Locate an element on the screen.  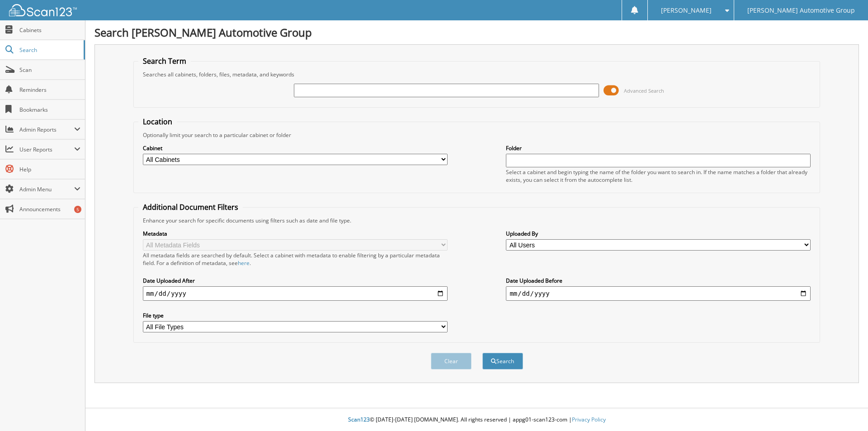
img: scan123-logo-white.svg is located at coordinates (43, 10).